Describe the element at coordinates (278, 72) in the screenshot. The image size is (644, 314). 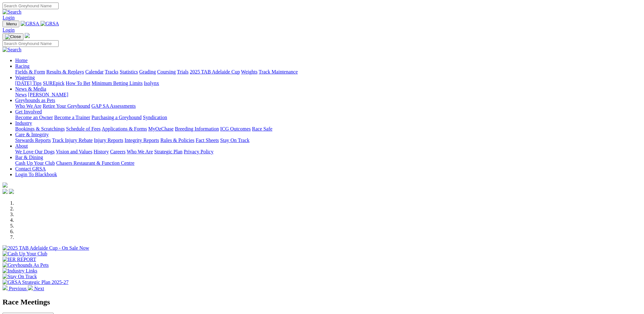
I see `a: Track Maintenance` at that location.